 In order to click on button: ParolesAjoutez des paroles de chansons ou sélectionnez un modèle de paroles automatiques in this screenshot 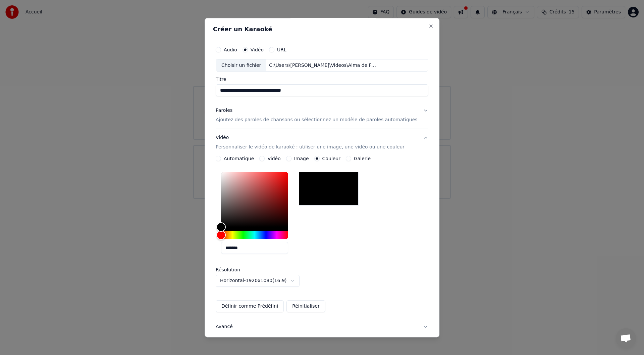, I will do `click(322, 116)`.